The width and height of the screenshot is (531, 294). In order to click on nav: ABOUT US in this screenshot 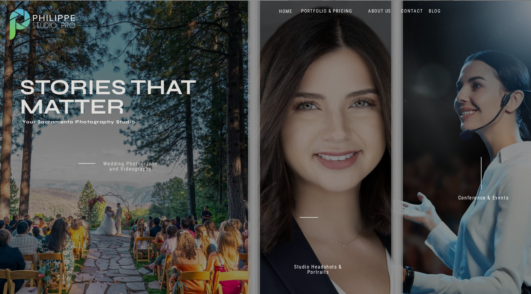, I will do `click(379, 11)`.